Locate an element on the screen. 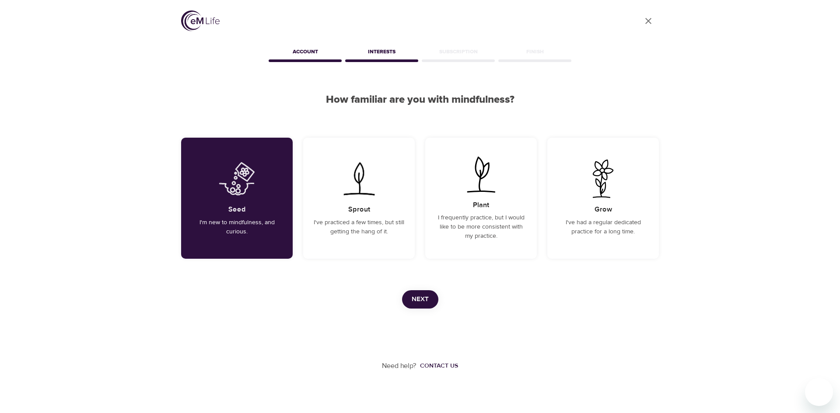 Image resolution: width=840 pixels, height=413 pixels. p: I've had a regular dedicated practice for a long time. is located at coordinates (603, 228).